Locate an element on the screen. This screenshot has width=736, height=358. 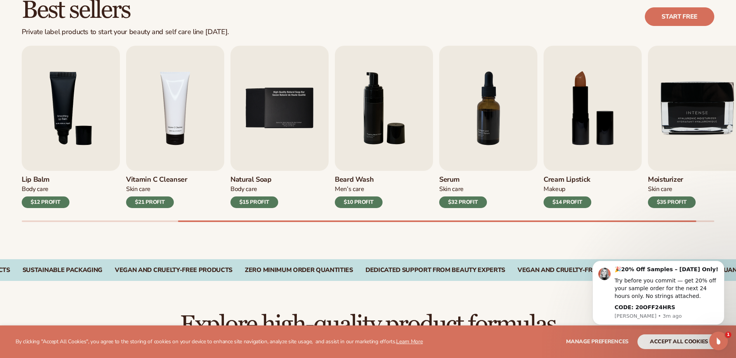
a: Learn More is located at coordinates (409, 342).